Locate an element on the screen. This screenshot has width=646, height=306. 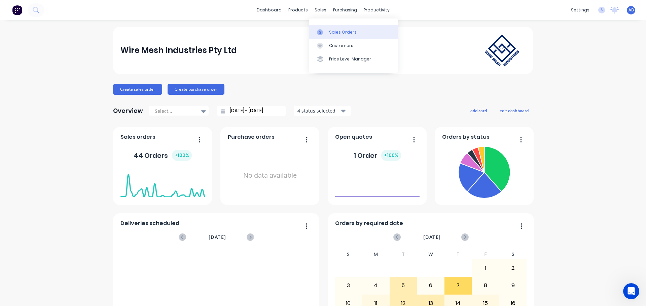
a: dashboard is located at coordinates (269, 10).